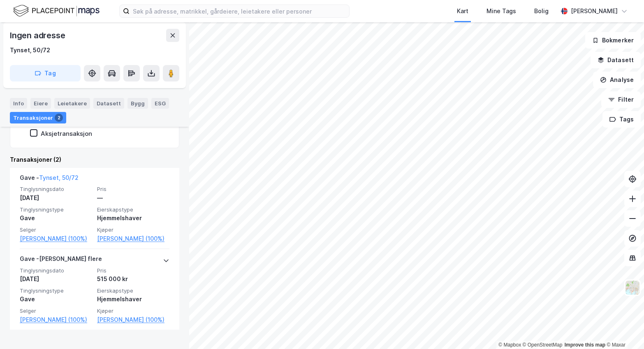 The height and width of the screenshot is (349, 644). I want to click on div: Bygg, so click(138, 104).